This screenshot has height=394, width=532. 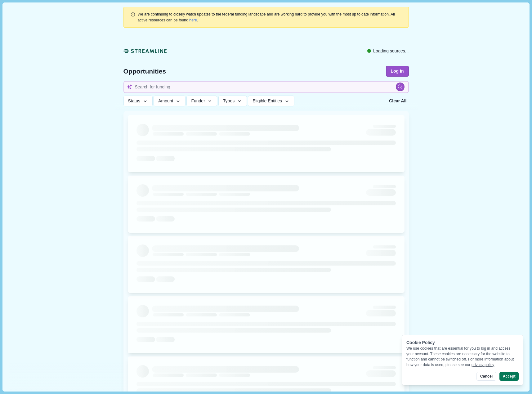 I want to click on a: privacy policy, so click(x=483, y=365).